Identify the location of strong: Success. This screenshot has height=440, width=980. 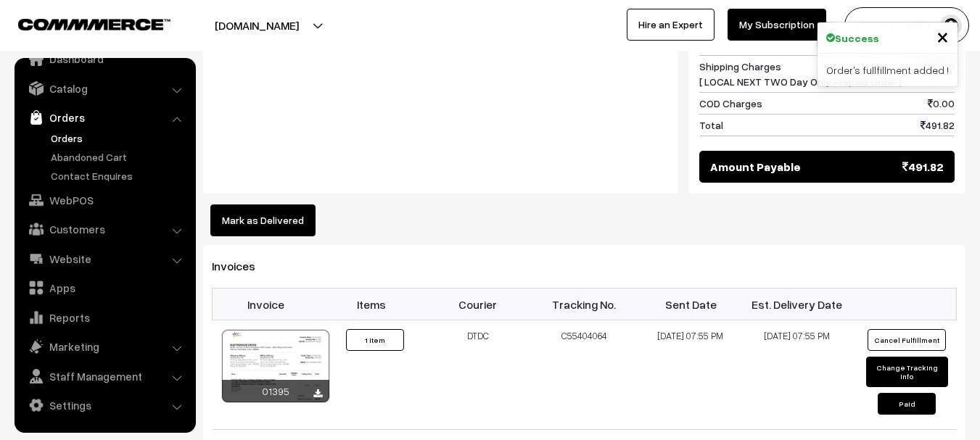
(857, 38).